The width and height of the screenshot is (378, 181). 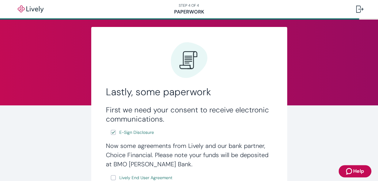 I want to click on span: Help, so click(x=358, y=171).